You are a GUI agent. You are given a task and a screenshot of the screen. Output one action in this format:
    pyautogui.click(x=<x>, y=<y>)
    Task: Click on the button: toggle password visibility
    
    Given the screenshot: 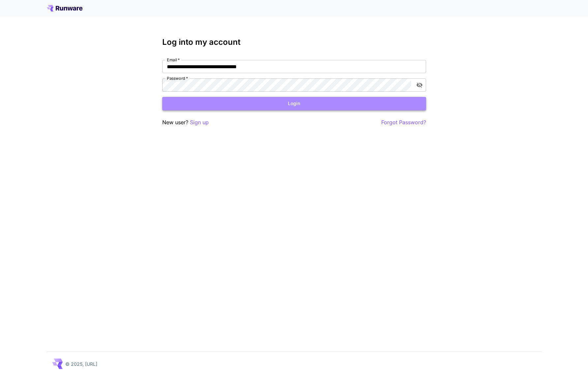 What is the action you would take?
    pyautogui.click(x=419, y=85)
    